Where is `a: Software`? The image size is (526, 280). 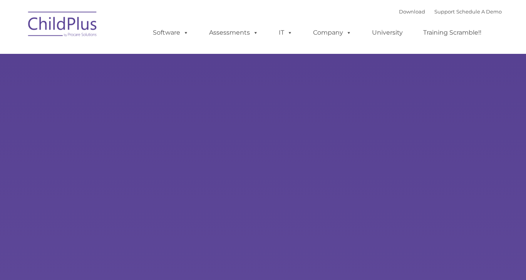 a: Software is located at coordinates (170, 33).